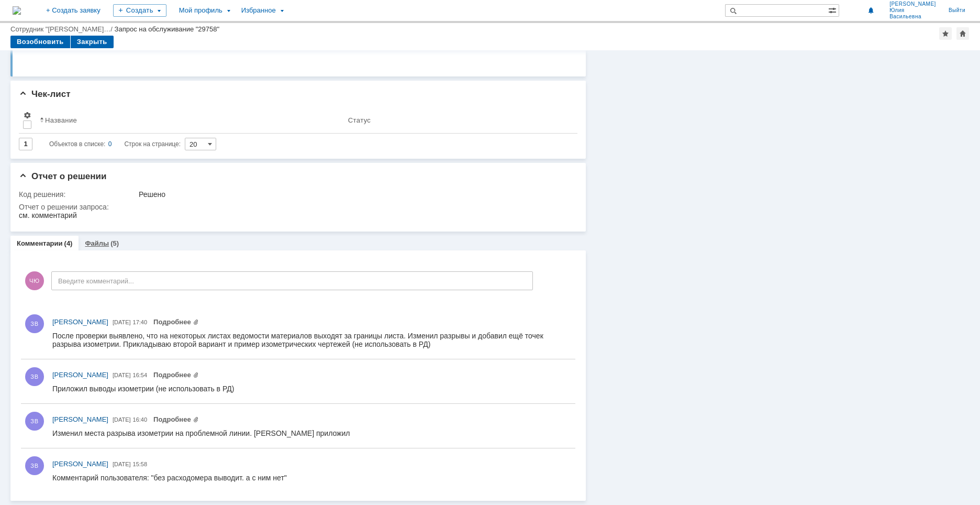 Image resolution: width=980 pixels, height=505 pixels. What do you see at coordinates (115, 243) in the screenshot?
I see `div: (5)` at bounding box center [115, 243].